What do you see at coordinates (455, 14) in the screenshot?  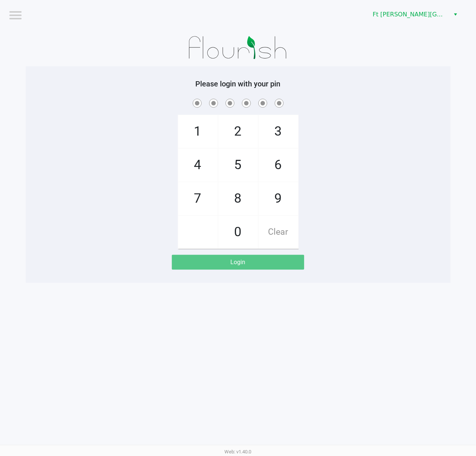 I see `button: Select` at bounding box center [455, 14].